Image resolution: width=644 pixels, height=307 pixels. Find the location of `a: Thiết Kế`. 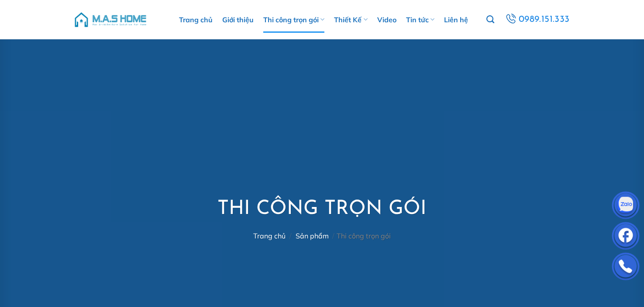

a: Thiết Kế is located at coordinates (351, 20).